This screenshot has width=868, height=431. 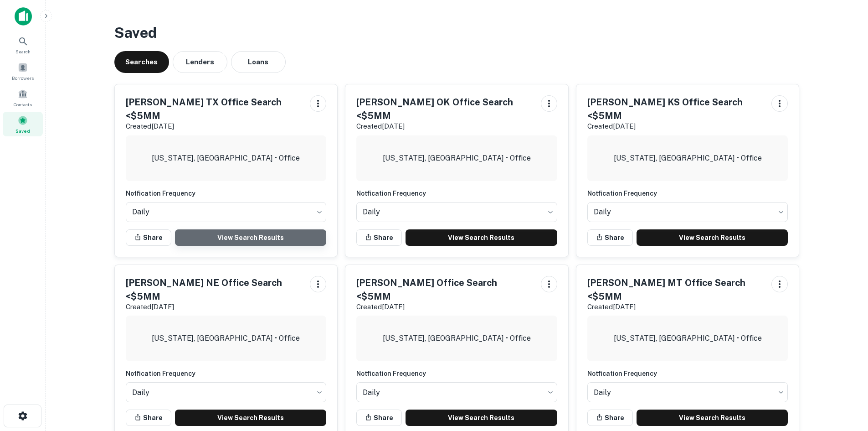 What do you see at coordinates (142, 62) in the screenshot?
I see `button: Searches` at bounding box center [142, 62].